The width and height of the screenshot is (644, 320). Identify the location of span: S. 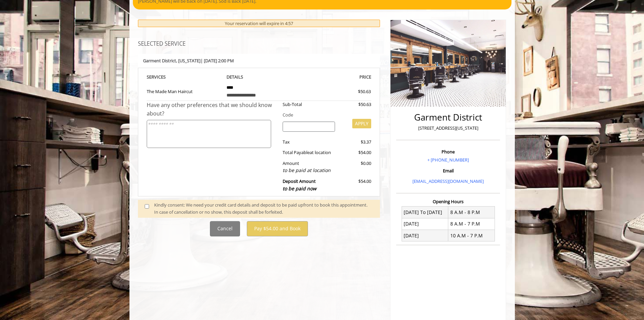
(164, 77).